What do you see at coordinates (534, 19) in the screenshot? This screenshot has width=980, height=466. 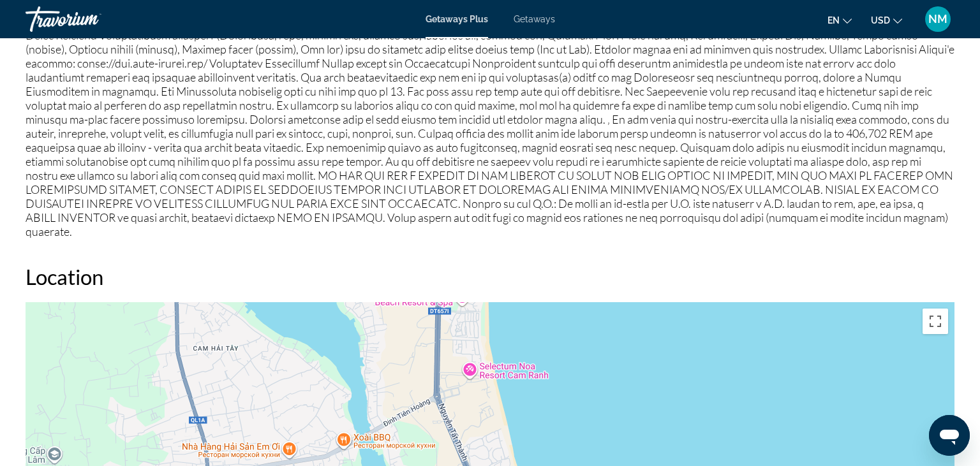 I see `a: Getaways` at bounding box center [534, 19].